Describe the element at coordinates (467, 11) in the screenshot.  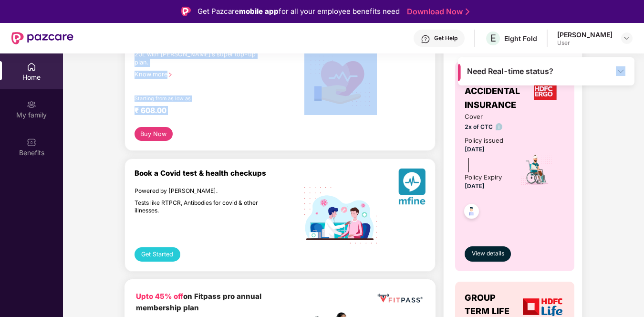
I see `img: Stroke` at that location.